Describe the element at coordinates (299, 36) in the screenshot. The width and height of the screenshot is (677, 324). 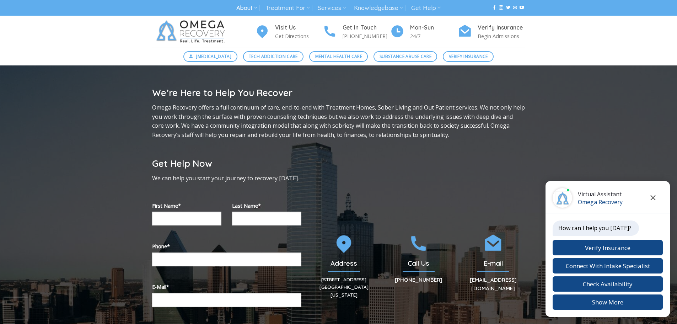
I see `p: Get Directions` at that location.